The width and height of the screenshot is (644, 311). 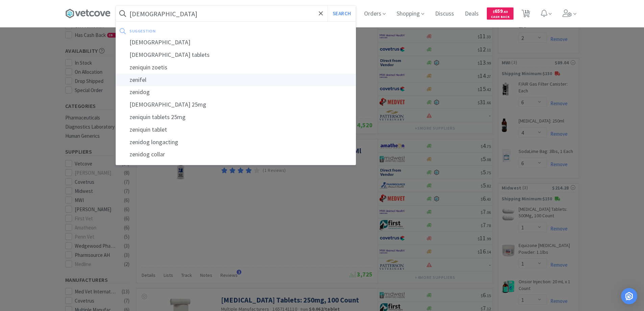 I want to click on div: suggestion, so click(x=192, y=31).